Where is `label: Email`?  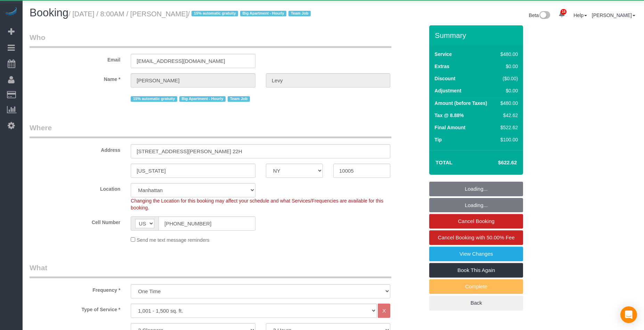 label: Email is located at coordinates (74, 59).